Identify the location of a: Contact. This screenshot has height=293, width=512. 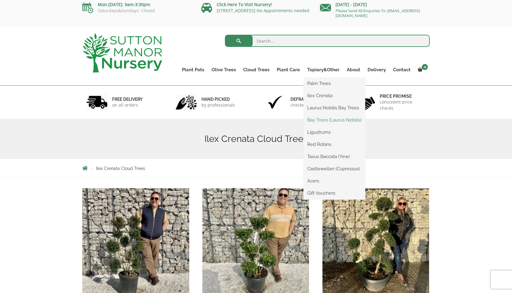
(402, 70).